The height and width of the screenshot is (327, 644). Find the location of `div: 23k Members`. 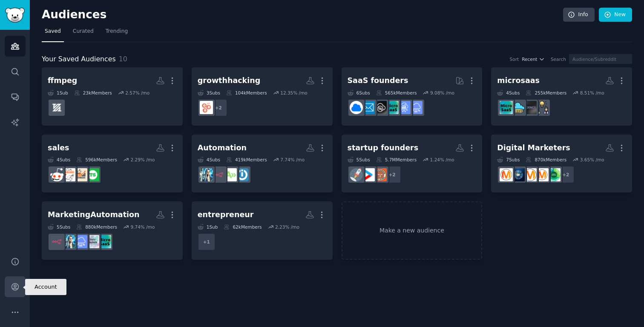

div: 23k Members is located at coordinates (93, 93).